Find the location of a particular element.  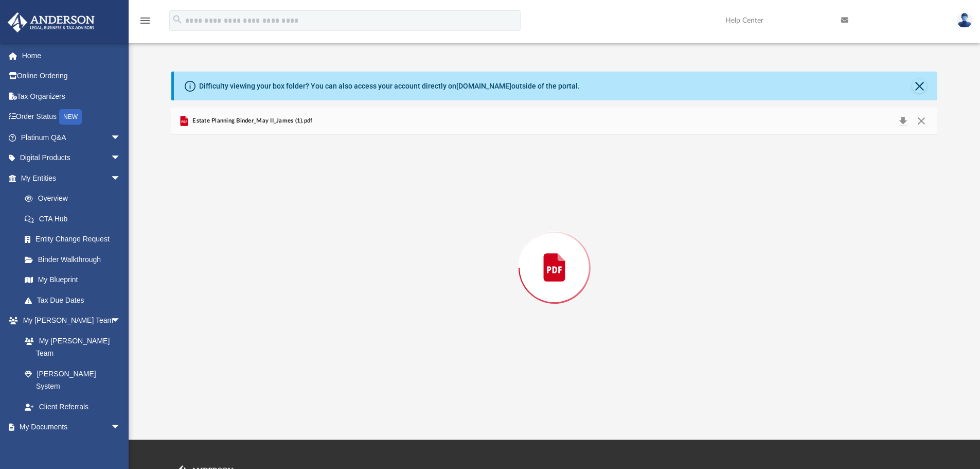

a: My Blueprint is located at coordinates (72, 280).